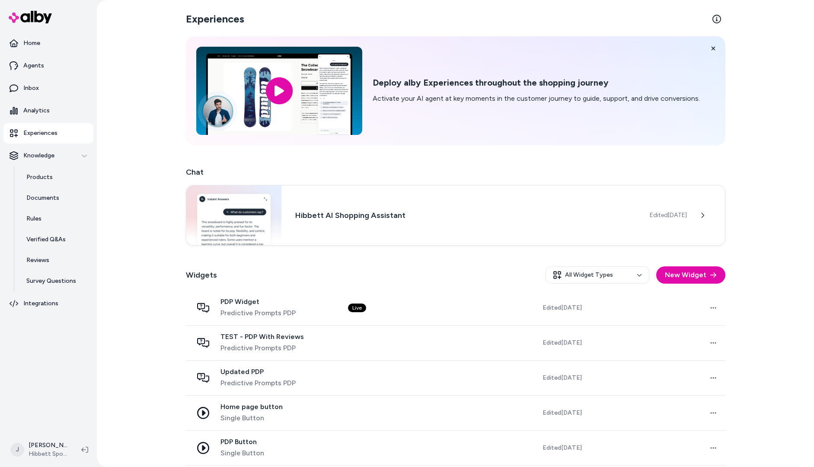 This screenshot has width=814, height=467. I want to click on button: Knowledge, so click(48, 156).